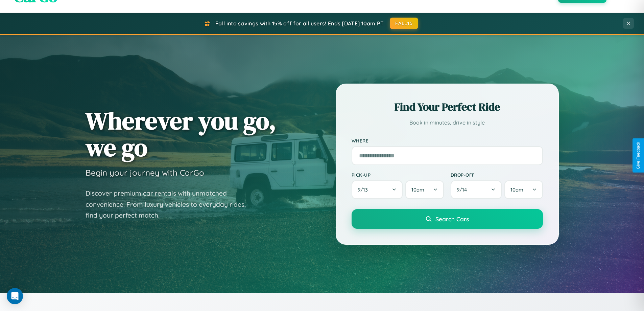 The height and width of the screenshot is (311, 644). What do you see at coordinates (476, 190) in the screenshot?
I see `button: 9/14` at bounding box center [476, 190].